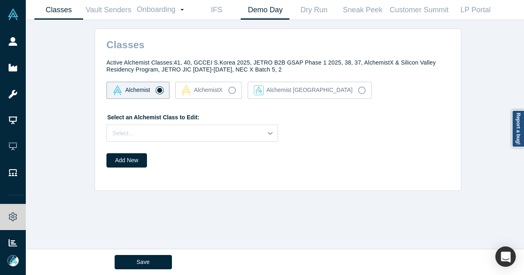  I want to click on div: Alchemist, so click(131, 90).